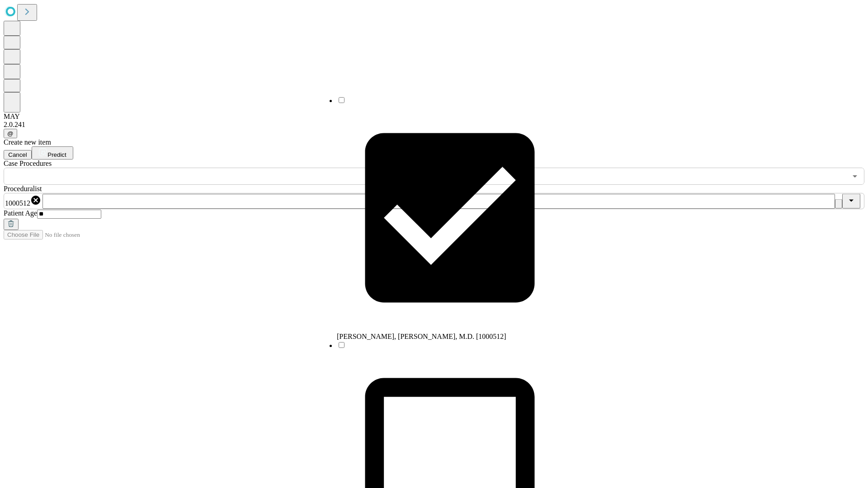 Image resolution: width=868 pixels, height=488 pixels. What do you see at coordinates (18, 203) in the screenshot?
I see `span: 1000512` at bounding box center [18, 203].